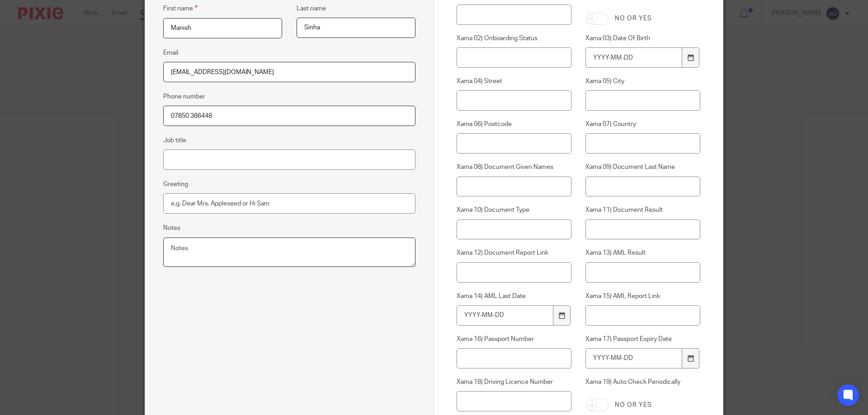  Describe the element at coordinates (514, 210) in the screenshot. I see `label: Xama 10) Document Type` at that location.